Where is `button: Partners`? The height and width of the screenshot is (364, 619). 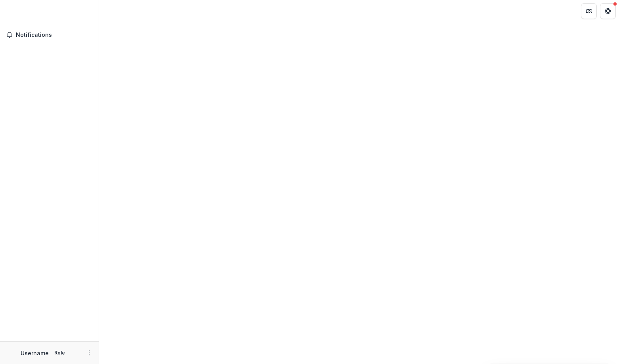 button: Partners is located at coordinates (589, 11).